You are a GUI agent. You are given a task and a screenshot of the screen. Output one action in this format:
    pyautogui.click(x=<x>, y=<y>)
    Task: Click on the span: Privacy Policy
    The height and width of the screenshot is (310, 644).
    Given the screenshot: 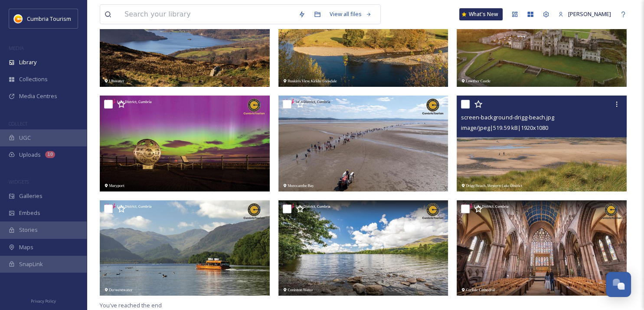 What is the action you would take?
    pyautogui.click(x=43, y=301)
    